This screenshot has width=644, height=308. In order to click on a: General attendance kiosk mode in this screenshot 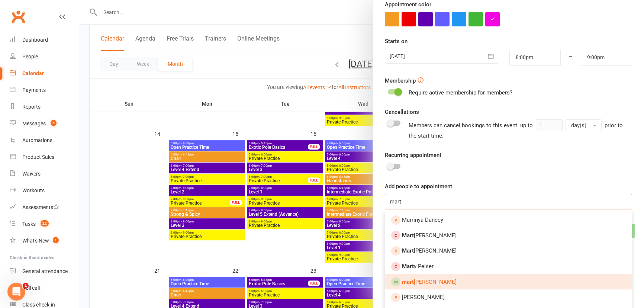, I will do `click(44, 271)`.